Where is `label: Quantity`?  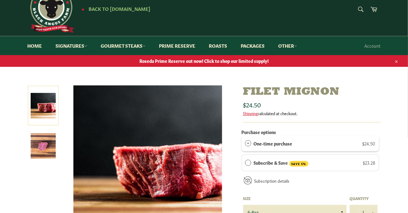 label: Quantity is located at coordinates (364, 198).